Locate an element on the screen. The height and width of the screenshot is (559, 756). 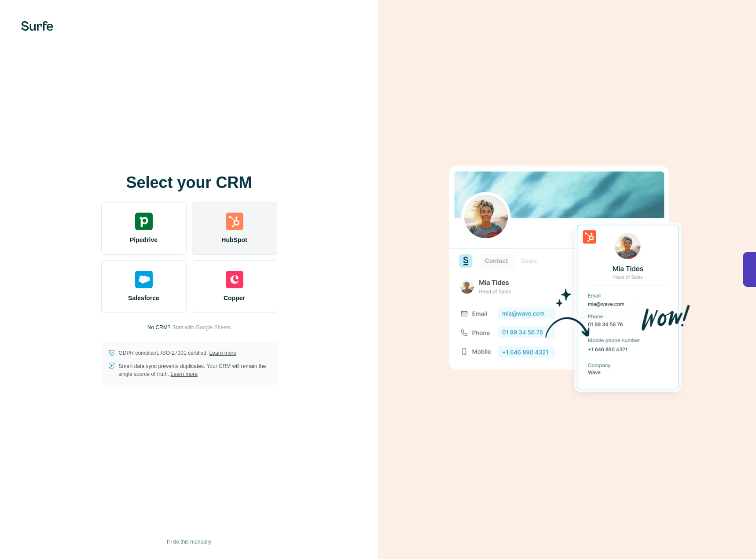
img: HUBSPOT image is located at coordinates (567, 280).